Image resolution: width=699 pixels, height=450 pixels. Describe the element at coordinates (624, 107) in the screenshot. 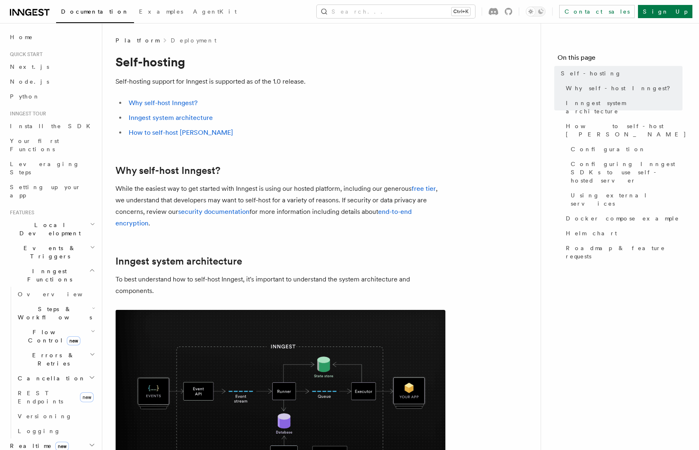

I see `span: Inngest system architecture` at that location.